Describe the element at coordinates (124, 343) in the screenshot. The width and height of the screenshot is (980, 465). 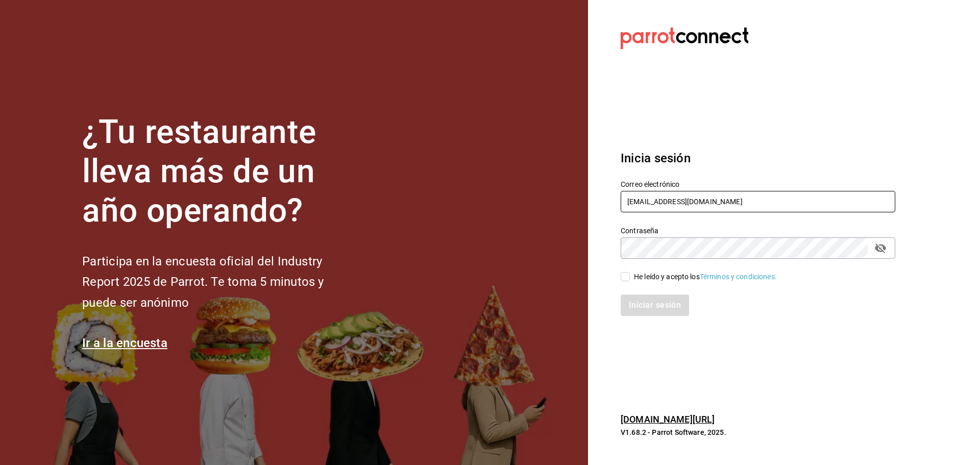
I see `a: Ir a la encuesta` at that location.